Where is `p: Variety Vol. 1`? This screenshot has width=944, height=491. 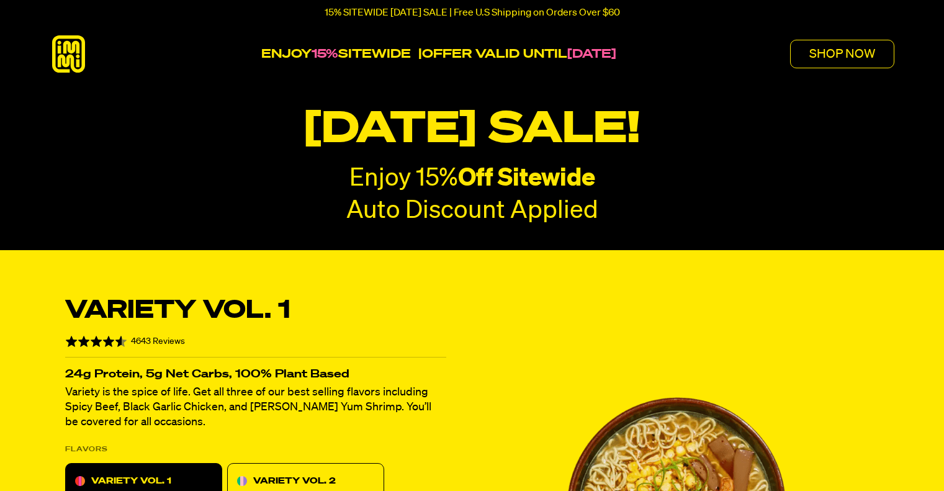 p: Variety Vol. 1 is located at coordinates (178, 311).